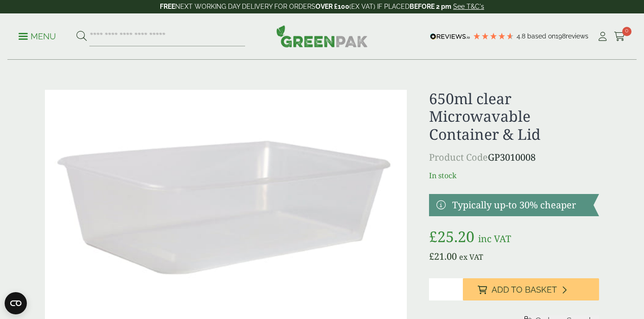 The width and height of the screenshot is (644, 319). What do you see at coordinates (332, 7) in the screenshot?
I see `strong: OVER £100` at bounding box center [332, 7].